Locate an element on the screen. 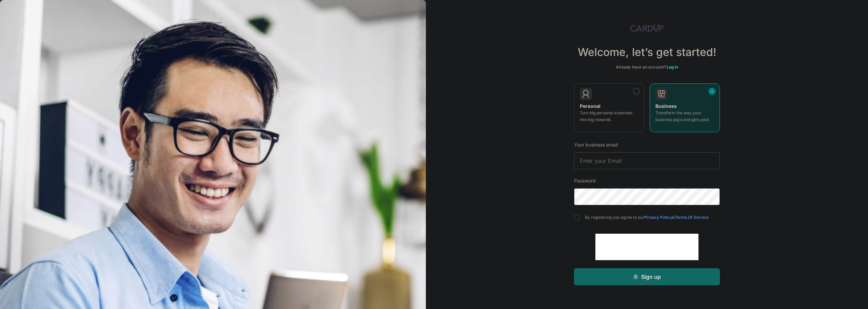 This screenshot has height=309, width=868. div: Already have an account? is located at coordinates (647, 67).